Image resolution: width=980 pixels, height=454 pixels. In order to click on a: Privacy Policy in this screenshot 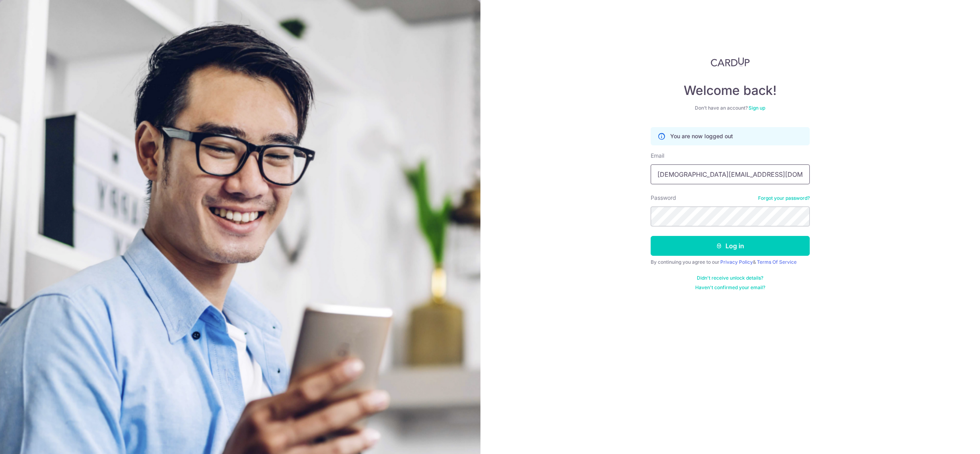, I will do `click(737, 262)`.